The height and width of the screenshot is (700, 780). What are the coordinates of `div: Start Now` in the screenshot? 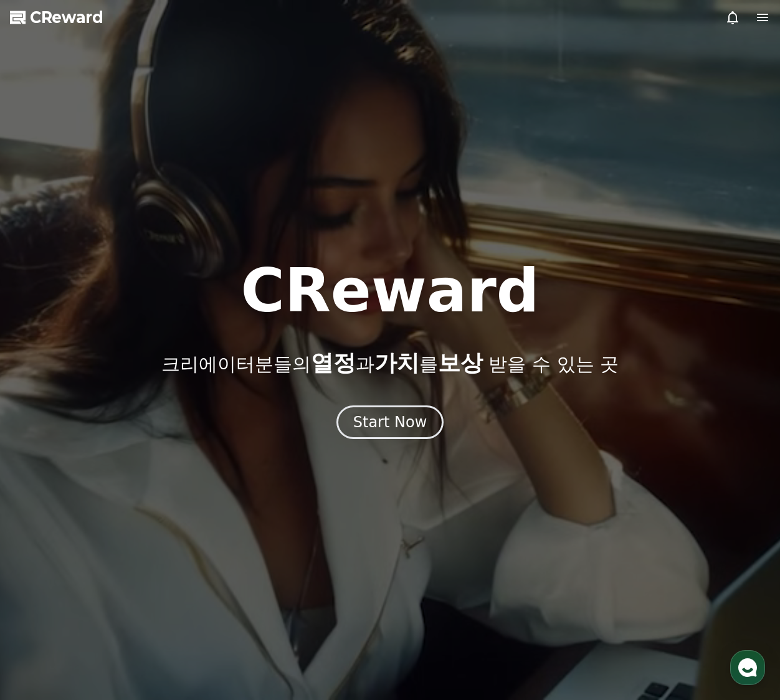 It's located at (390, 422).